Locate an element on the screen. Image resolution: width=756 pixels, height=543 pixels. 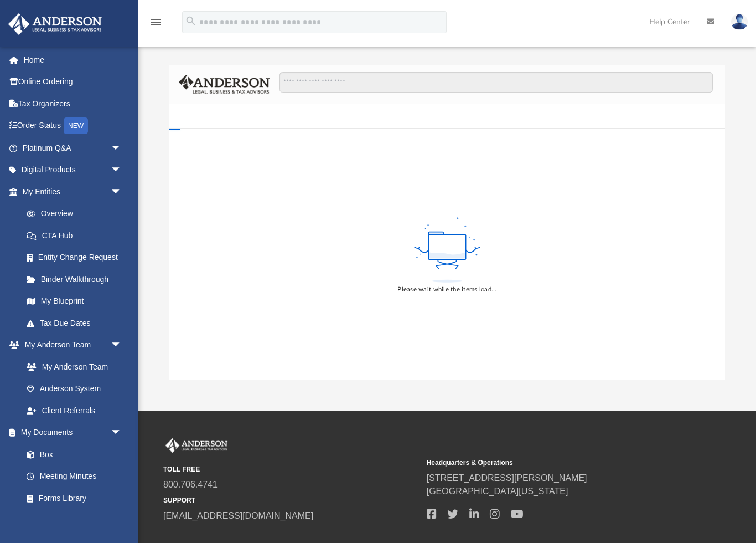
a: My Blueprint is located at coordinates (74, 301).